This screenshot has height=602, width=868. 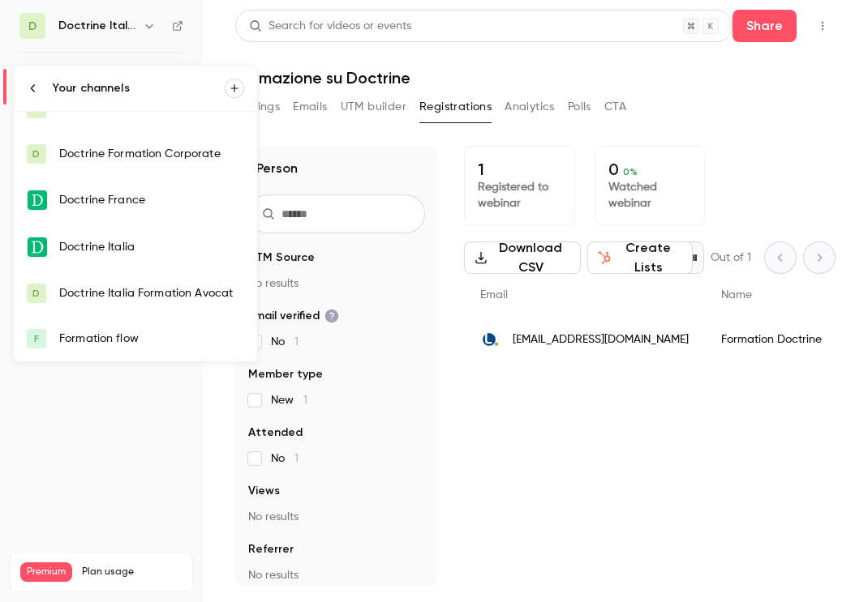 What do you see at coordinates (152, 154) in the screenshot?
I see `div: Doctrine Formation Corporate` at bounding box center [152, 154].